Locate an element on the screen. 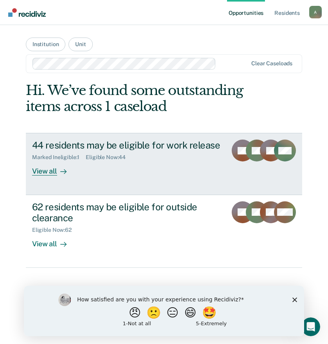 Image resolution: width=328 pixels, height=344 pixels. div: Close survey is located at coordinates (270, 14).